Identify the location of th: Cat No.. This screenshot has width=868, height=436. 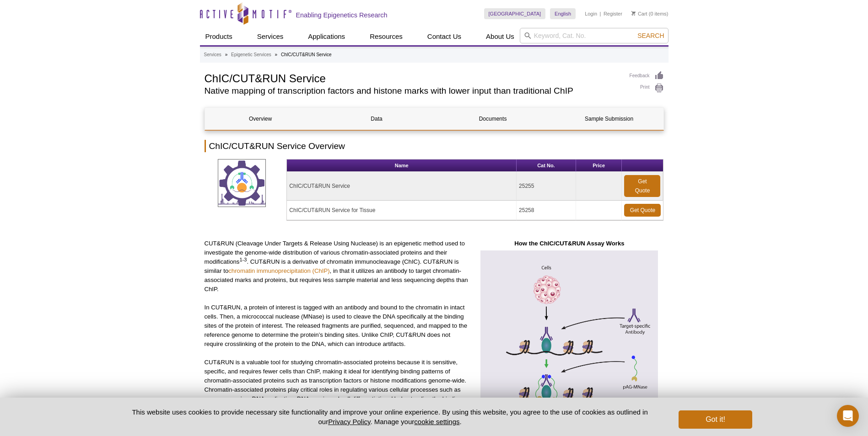
(546, 166).